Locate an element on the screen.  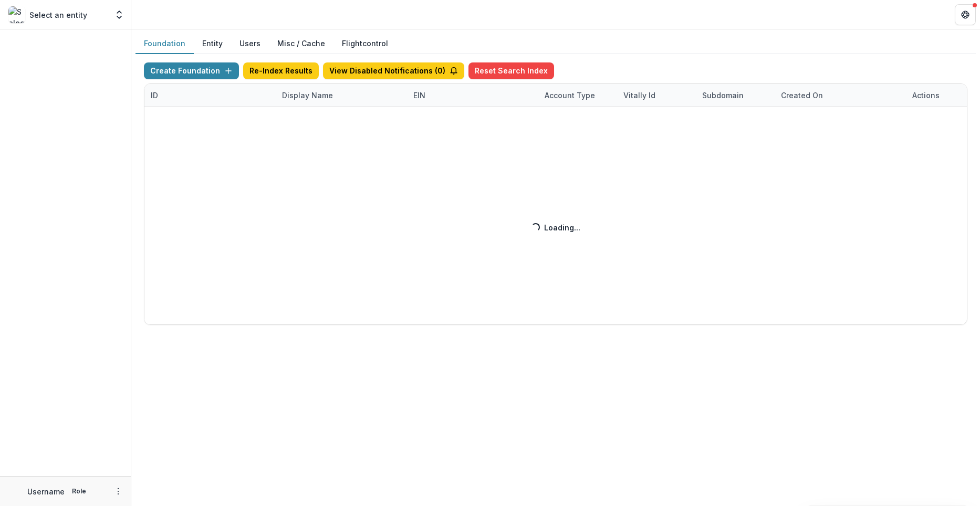
a: Flightcontrol is located at coordinates (365, 43).